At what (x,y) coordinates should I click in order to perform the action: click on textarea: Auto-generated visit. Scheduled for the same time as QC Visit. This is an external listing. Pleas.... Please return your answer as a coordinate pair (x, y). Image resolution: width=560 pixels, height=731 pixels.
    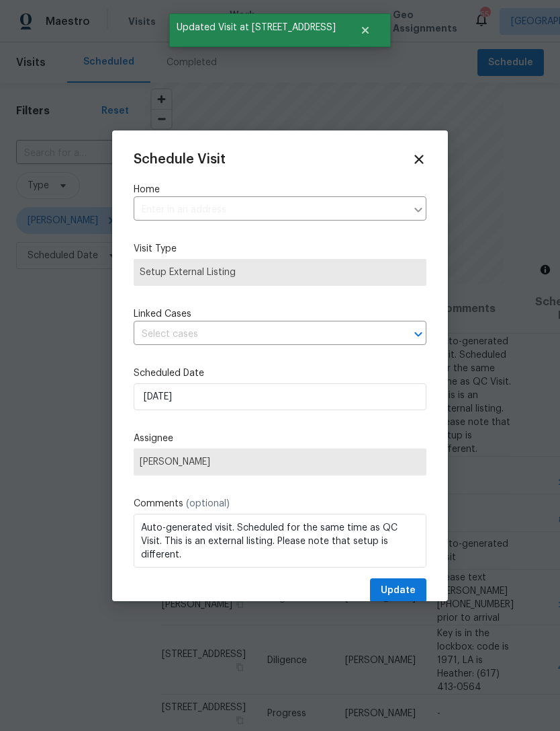
    Looking at the image, I should click on (280, 541).